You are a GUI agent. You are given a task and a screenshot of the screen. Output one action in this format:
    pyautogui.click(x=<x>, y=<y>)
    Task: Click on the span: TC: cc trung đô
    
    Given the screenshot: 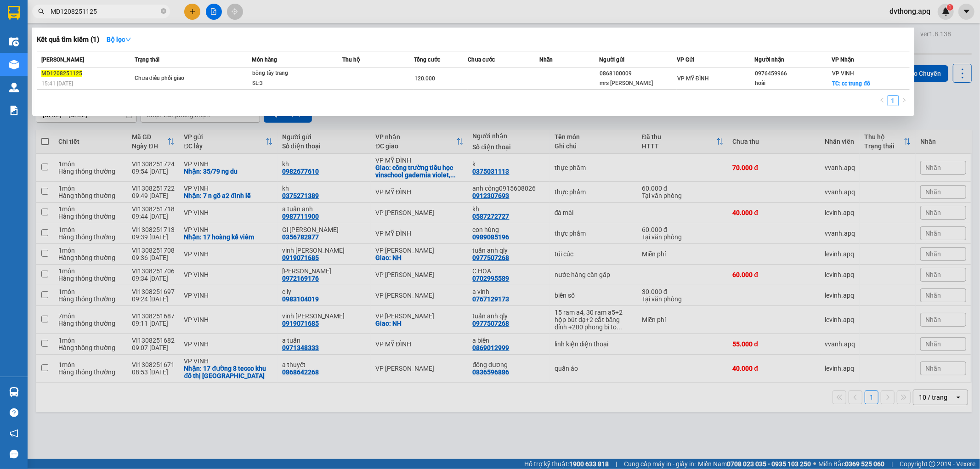 What is the action you would take?
    pyautogui.click(x=851, y=84)
    